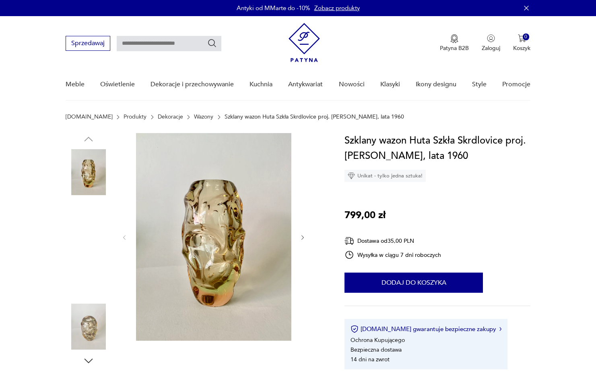 The height and width of the screenshot is (373, 596). What do you see at coordinates (436, 84) in the screenshot?
I see `a: Ikony designu` at bounding box center [436, 84].